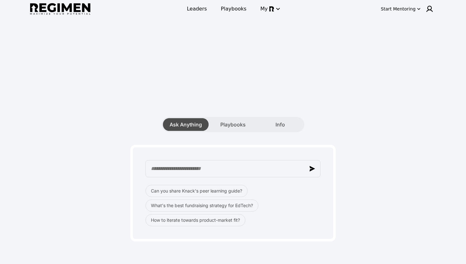  I want to click on button: My, so click(270, 9).